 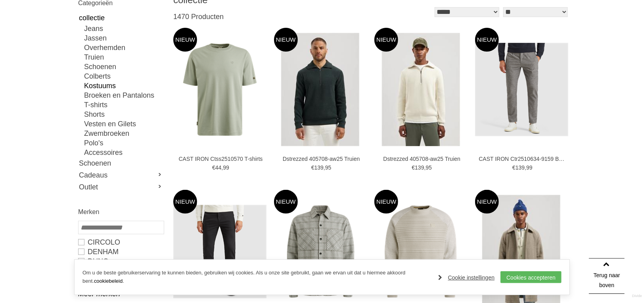 I want to click on a: Kostuums, so click(x=124, y=86).